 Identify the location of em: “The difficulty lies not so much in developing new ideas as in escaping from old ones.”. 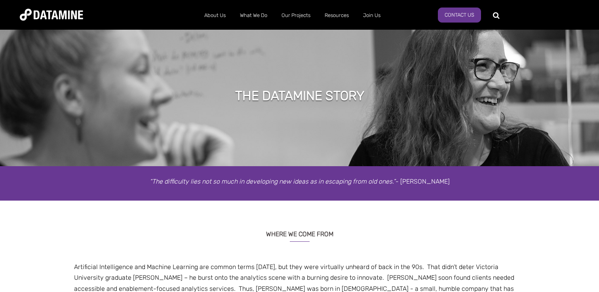
(273, 181).